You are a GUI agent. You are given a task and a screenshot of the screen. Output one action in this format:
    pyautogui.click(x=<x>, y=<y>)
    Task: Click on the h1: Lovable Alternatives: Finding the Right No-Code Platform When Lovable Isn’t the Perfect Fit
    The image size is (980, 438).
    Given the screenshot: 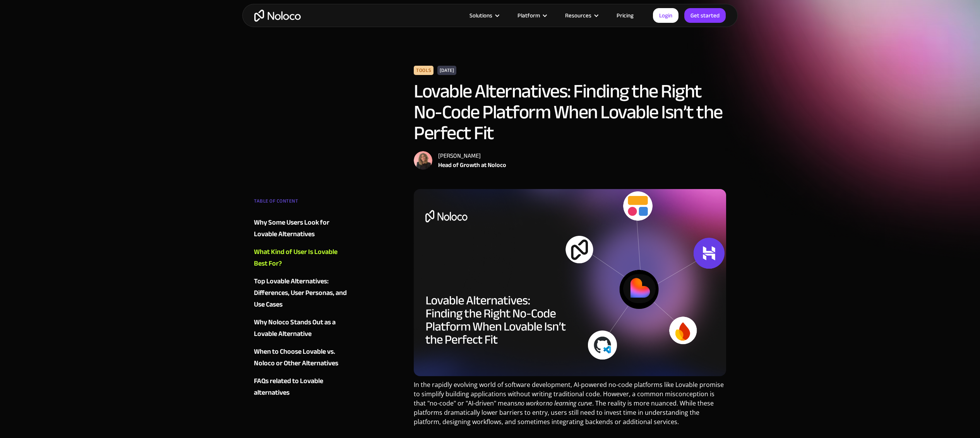 What is the action you would take?
    pyautogui.click(x=569, y=112)
    